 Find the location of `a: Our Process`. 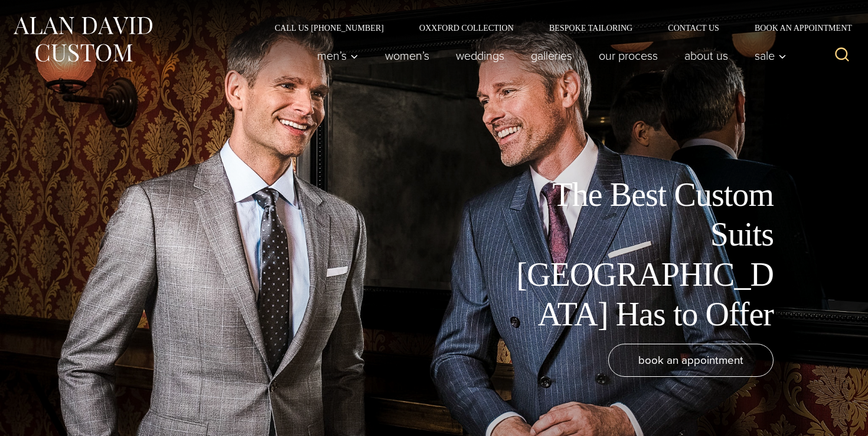

a: Our Process is located at coordinates (628, 56).